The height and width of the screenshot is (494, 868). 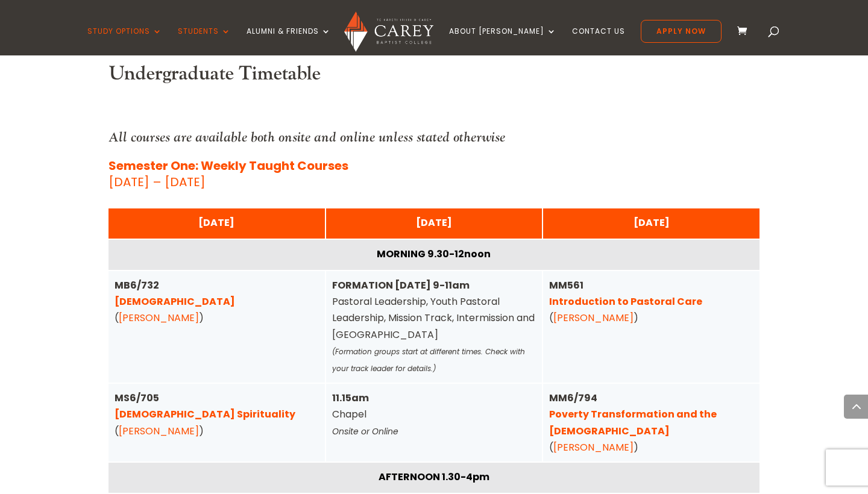 I want to click on em: All courses are available both onsite and online unless stated otherwise, so click(x=307, y=137).